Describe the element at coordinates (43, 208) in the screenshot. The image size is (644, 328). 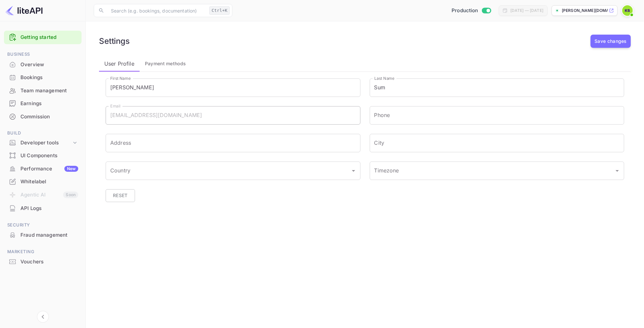
I see `a: API Logs` at that location.